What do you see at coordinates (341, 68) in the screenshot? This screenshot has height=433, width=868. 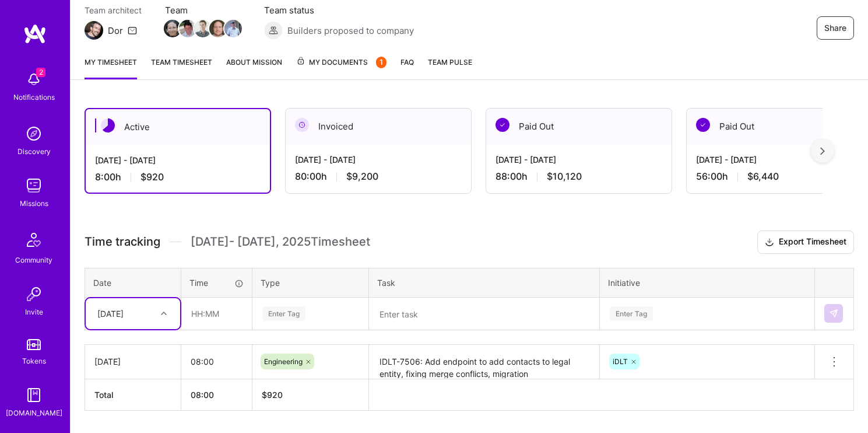 I see `a: My Documents1` at bounding box center [341, 68].